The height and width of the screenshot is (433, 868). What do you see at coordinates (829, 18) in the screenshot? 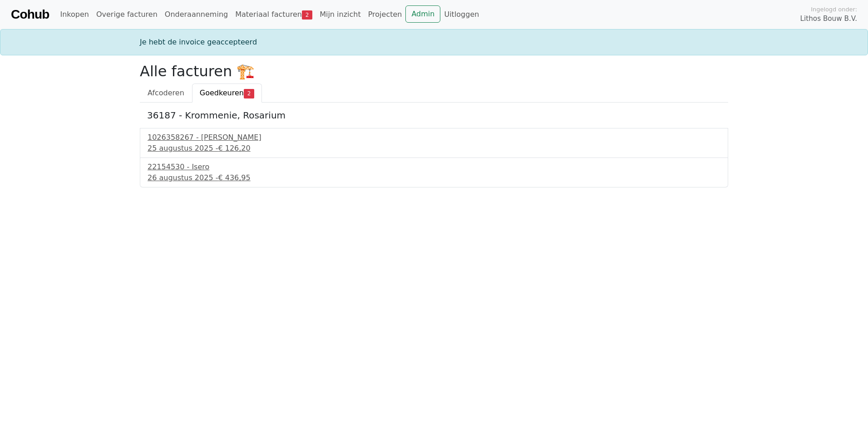
I see `span: Lithos Bouw B.V.` at bounding box center [829, 18].